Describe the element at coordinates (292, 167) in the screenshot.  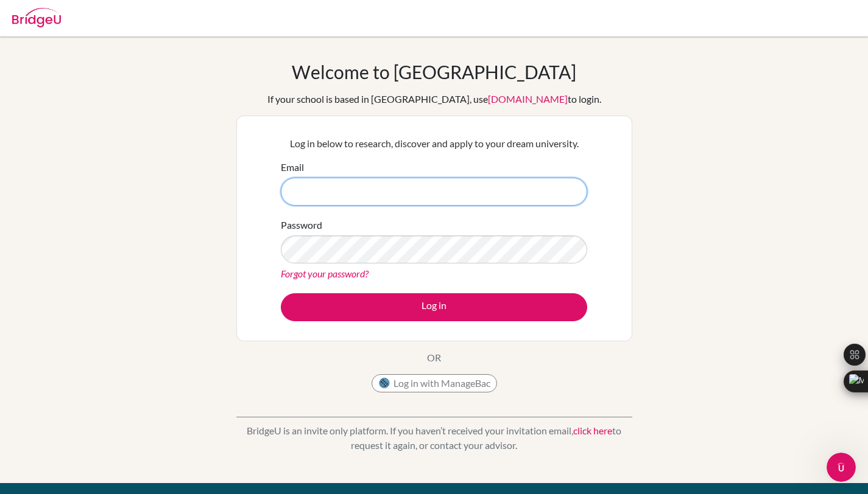
I see `label: Email` at that location.